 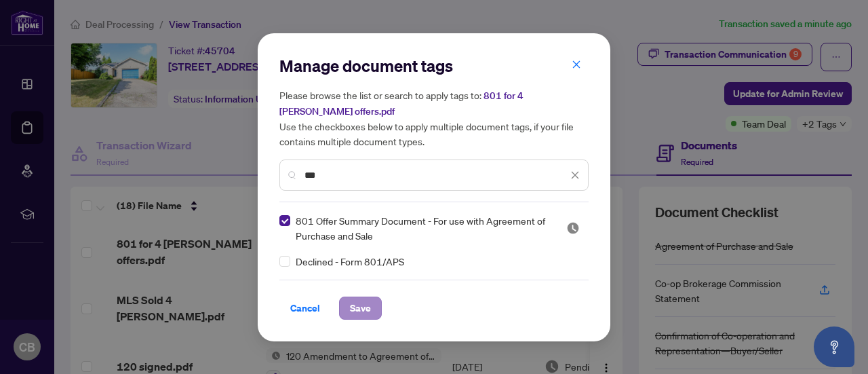 I want to click on span: Cancel, so click(x=305, y=308).